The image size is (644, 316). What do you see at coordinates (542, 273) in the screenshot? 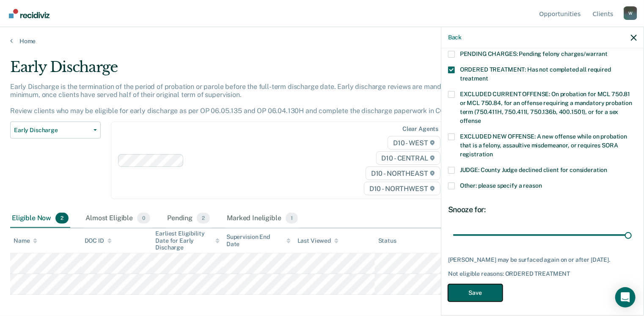
I see `div: Not eligible reasons: ORDERED TREATMENT` at bounding box center [542, 273].